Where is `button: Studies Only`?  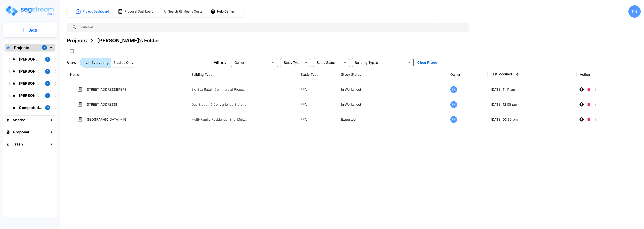
button: Studies Only is located at coordinates (125, 63).